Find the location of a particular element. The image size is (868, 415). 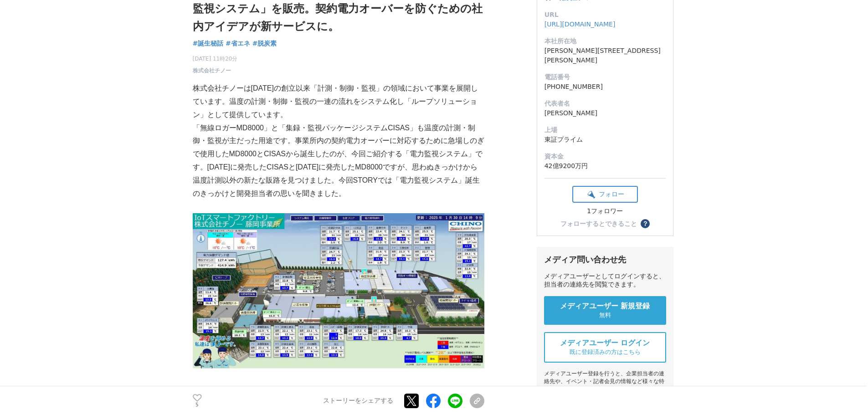

a: メディアユーザー 新規登録 無料 is located at coordinates (605, 311).